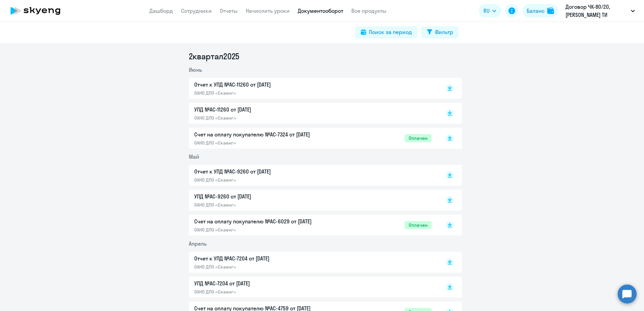 The height and width of the screenshot is (311, 644). What do you see at coordinates (536, 11) in the screenshot?
I see `div: Баланс` at bounding box center [536, 11].